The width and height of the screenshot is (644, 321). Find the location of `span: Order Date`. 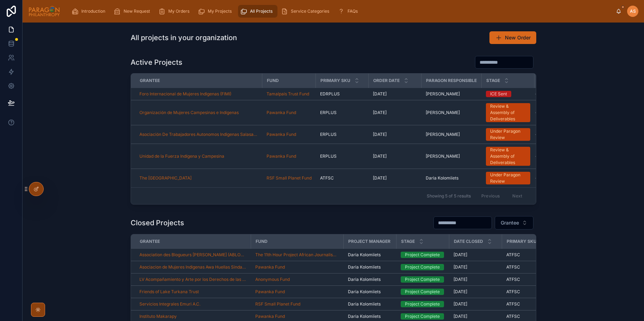

span: Order Date is located at coordinates (386, 81).